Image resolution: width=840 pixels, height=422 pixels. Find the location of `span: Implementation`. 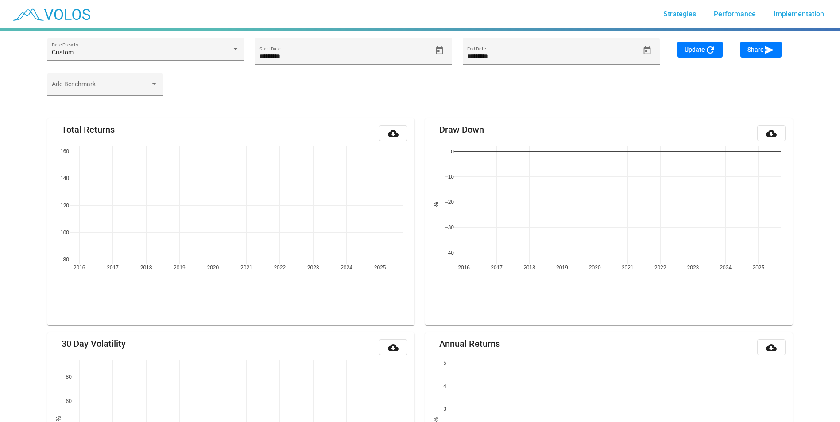

span: Implementation is located at coordinates (798, 14).